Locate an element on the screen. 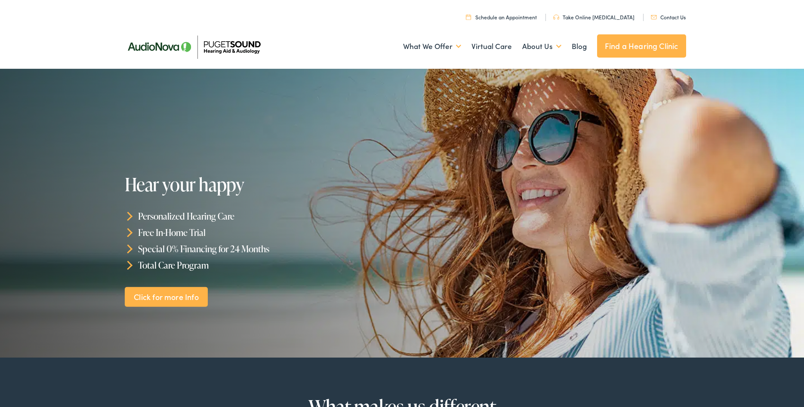 Image resolution: width=804 pixels, height=407 pixels. h1: Hear your happy is located at coordinates (255, 184).